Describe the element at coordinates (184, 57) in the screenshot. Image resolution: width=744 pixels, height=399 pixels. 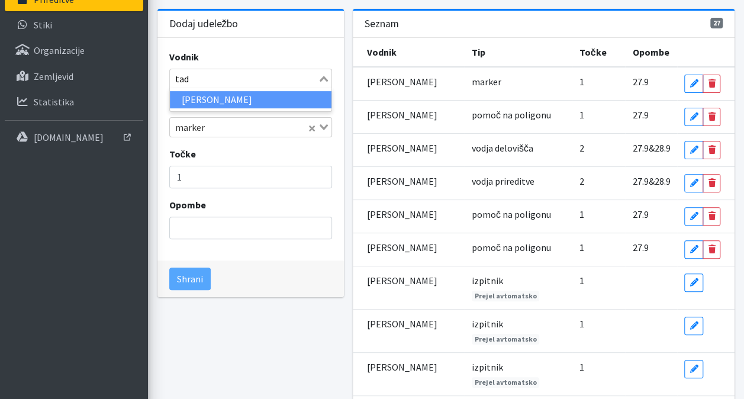
I see `label: Vodnik` at that location.